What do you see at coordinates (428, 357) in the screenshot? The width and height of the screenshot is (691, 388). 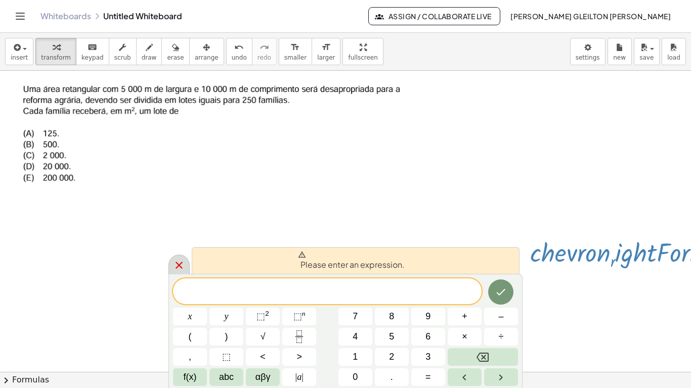 I see `span: 3` at bounding box center [428, 357].